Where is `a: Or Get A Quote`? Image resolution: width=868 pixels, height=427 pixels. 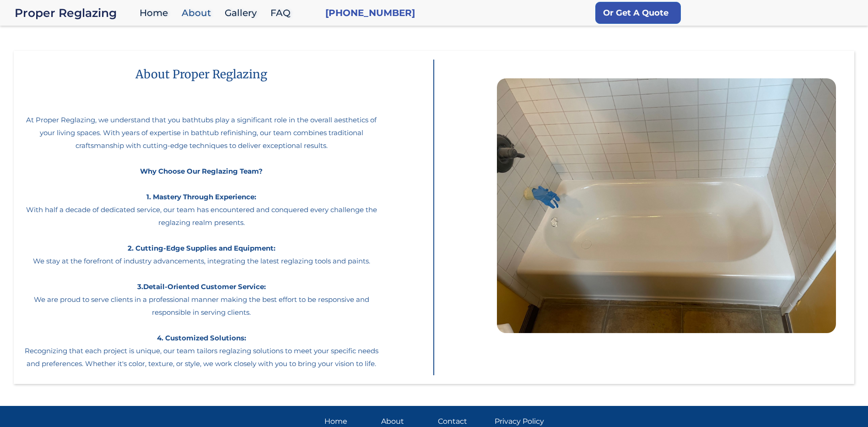 a: Or Get A Quote is located at coordinates (637, 13).